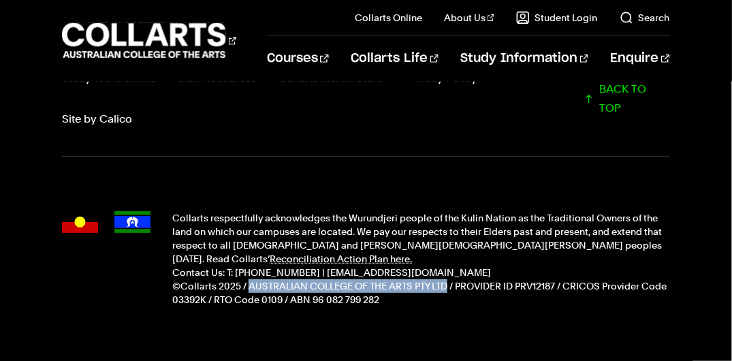 Image resolution: width=732 pixels, height=361 pixels. Describe the element at coordinates (106, 259) in the screenshot. I see `div: Acknowledgment flags` at that location.